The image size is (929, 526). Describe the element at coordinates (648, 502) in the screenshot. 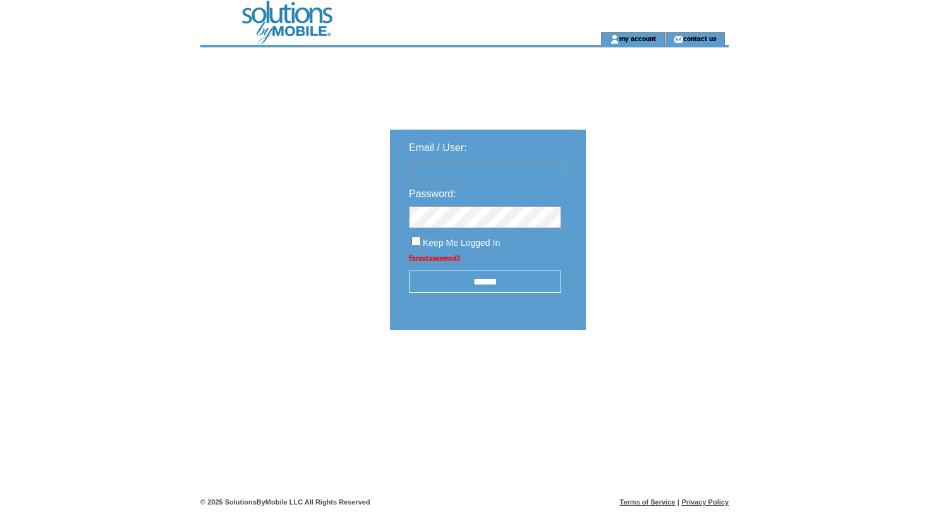

I see `a: Terms of Service` at that location.